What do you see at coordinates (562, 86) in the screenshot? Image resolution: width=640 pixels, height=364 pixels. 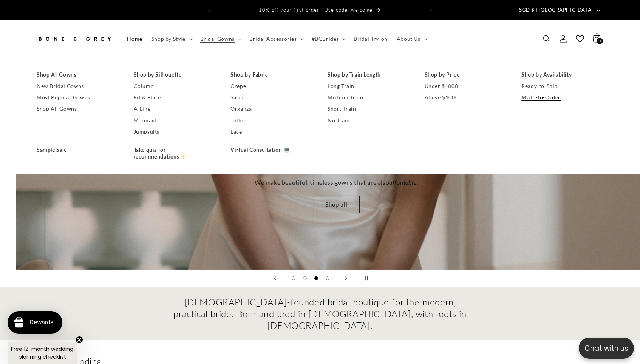 I see `a: Ready-to-Ship` at bounding box center [562, 86].